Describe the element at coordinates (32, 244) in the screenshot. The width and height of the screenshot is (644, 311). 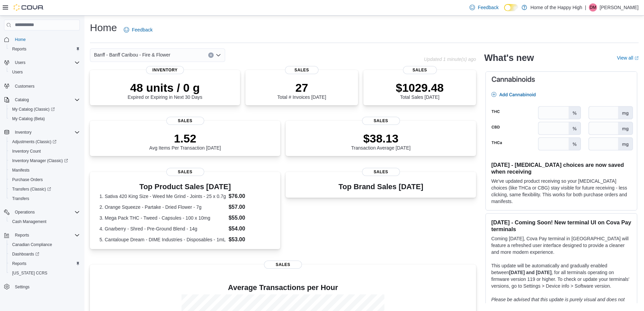
I see `span: Canadian Compliance` at that location.